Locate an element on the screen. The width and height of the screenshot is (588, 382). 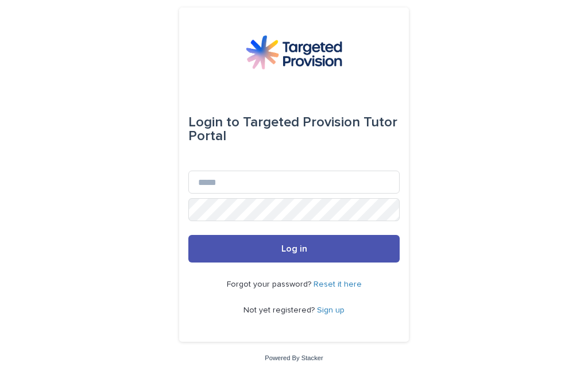
a: Powered By Stacker is located at coordinates (293, 358).